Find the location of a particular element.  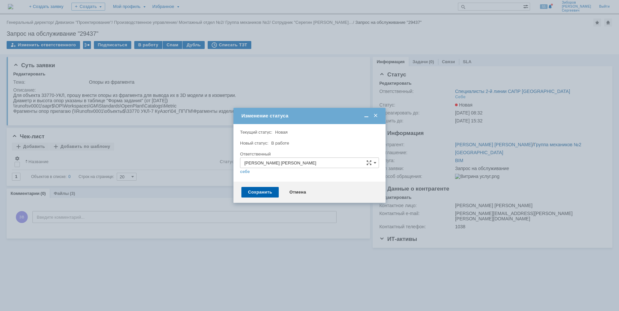

div: Ответственный is located at coordinates (309, 154).